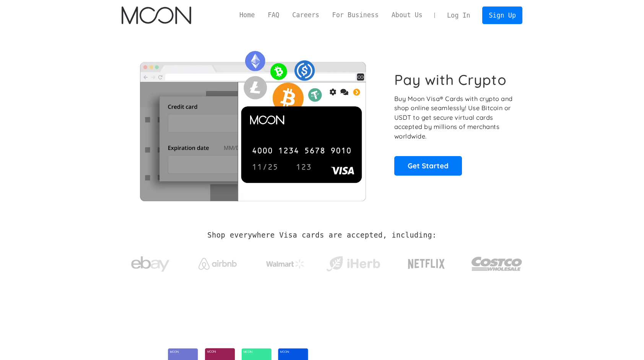 This screenshot has width=644, height=360. Describe the element at coordinates (497, 264) in the screenshot. I see `img: Costco` at that location.